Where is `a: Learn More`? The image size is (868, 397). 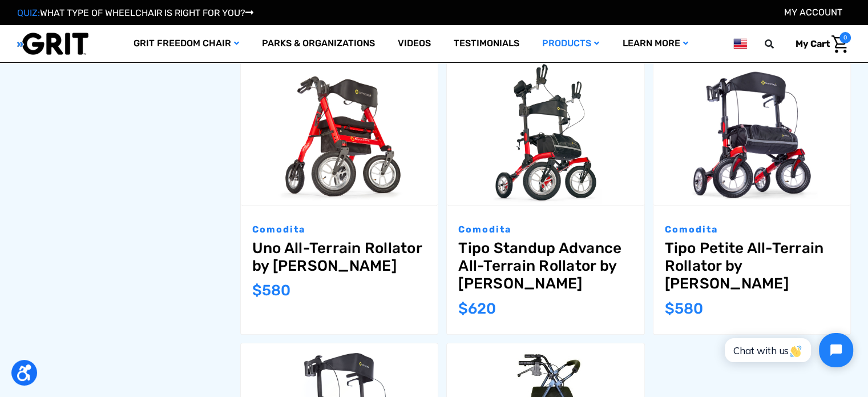
a: Learn More is located at coordinates (655, 43).